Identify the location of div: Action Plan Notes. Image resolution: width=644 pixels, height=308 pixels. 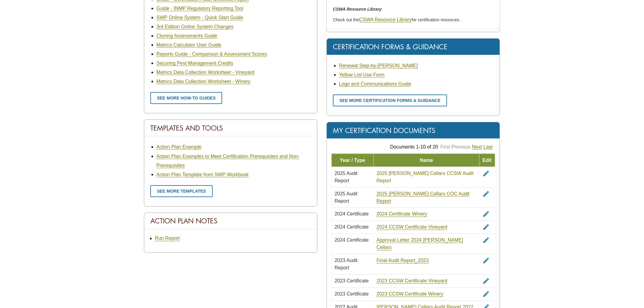
(231, 221).